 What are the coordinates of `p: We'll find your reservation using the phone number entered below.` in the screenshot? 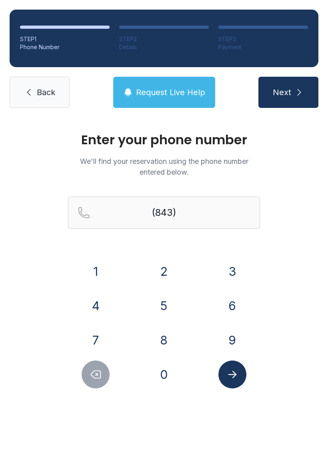 It's located at (164, 167).